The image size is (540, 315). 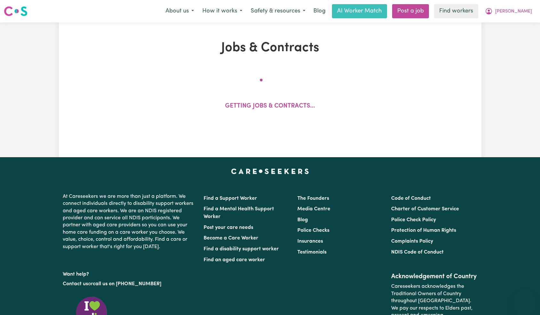 What do you see at coordinates (359, 11) in the screenshot?
I see `a: AI Worker Match` at bounding box center [359, 11].